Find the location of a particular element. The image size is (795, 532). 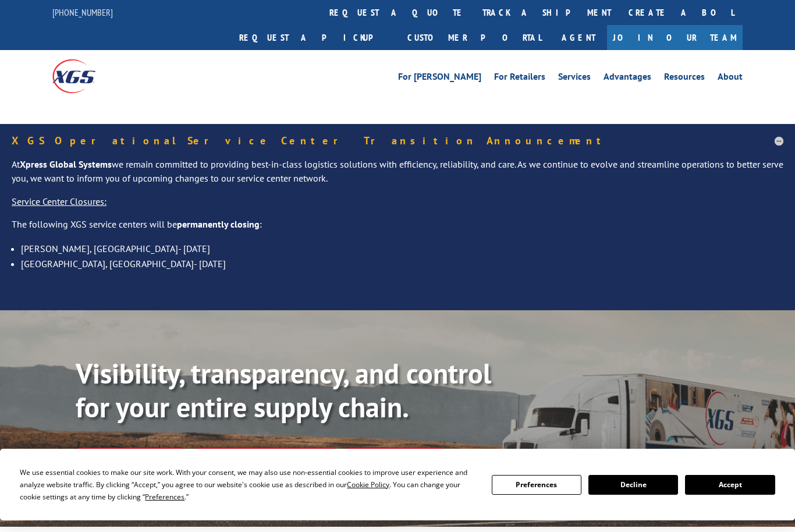

div: We use essential cookies to make our site work. With your consent, we may also use non-essential ... is located at coordinates (249, 484).